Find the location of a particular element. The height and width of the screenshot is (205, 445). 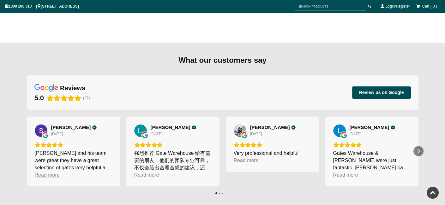

img: George XING is located at coordinates (240, 131).